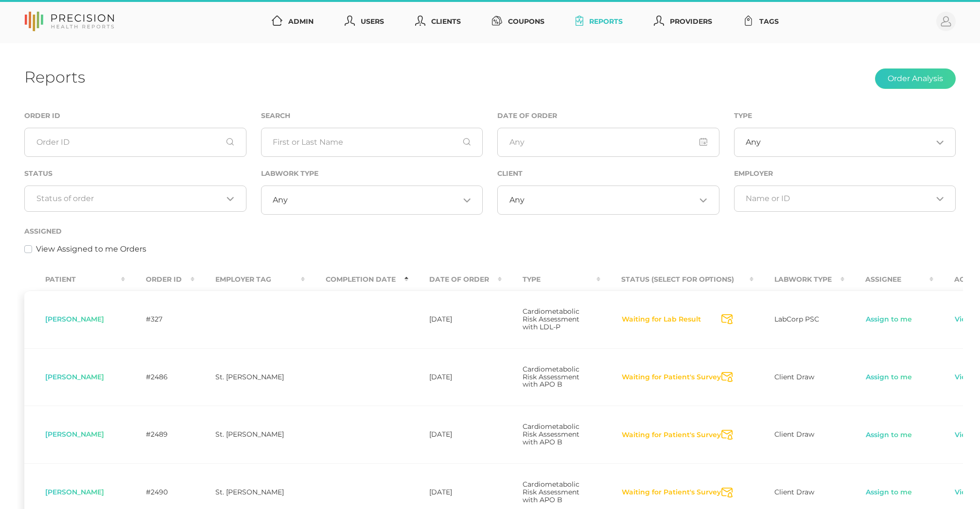 The width and height of the screenshot is (980, 509). Describe the element at coordinates (799, 280) in the screenshot. I see `th: Labwork Type : activate to sort column ascending` at that location.